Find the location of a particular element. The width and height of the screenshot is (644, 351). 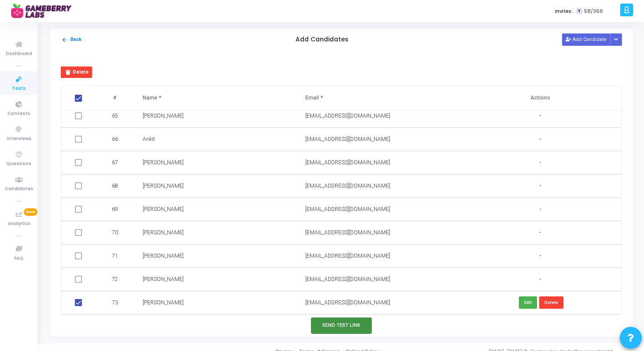

span: 69 is located at coordinates (115, 209).